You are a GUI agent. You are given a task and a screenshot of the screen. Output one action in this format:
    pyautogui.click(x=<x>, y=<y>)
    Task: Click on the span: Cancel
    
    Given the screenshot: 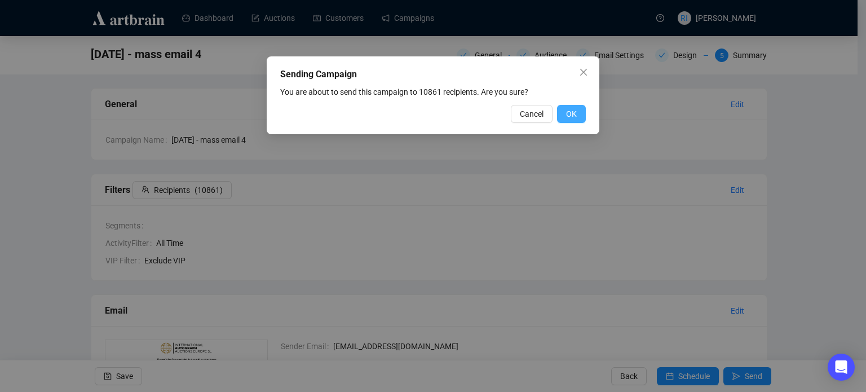 What is the action you would take?
    pyautogui.click(x=532, y=114)
    